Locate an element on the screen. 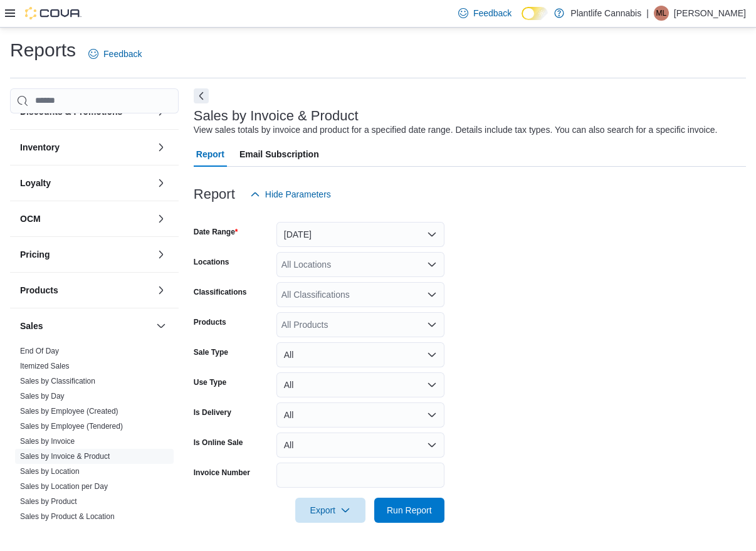 The image size is (756, 551). span: Sales by Product & Location is located at coordinates (67, 516).